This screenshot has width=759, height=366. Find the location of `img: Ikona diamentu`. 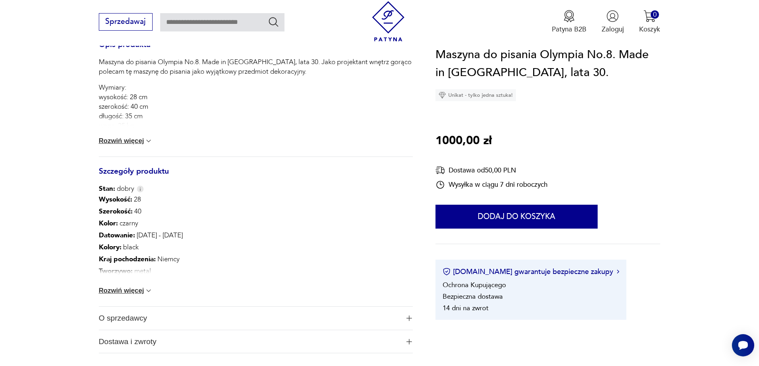

img: Ikona diamentu is located at coordinates (442, 95).